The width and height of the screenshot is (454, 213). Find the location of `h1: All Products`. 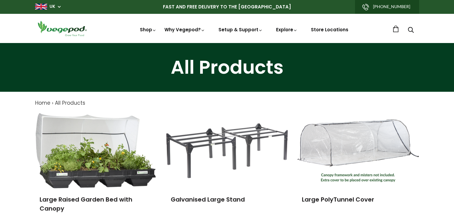

h1: All Products is located at coordinates (227, 67).